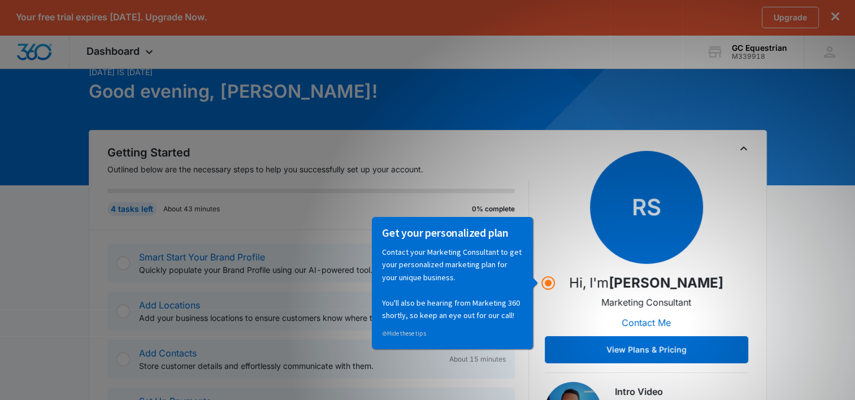  What do you see at coordinates (478, 359) in the screenshot?
I see `span: About 15 minutes` at bounding box center [478, 359].